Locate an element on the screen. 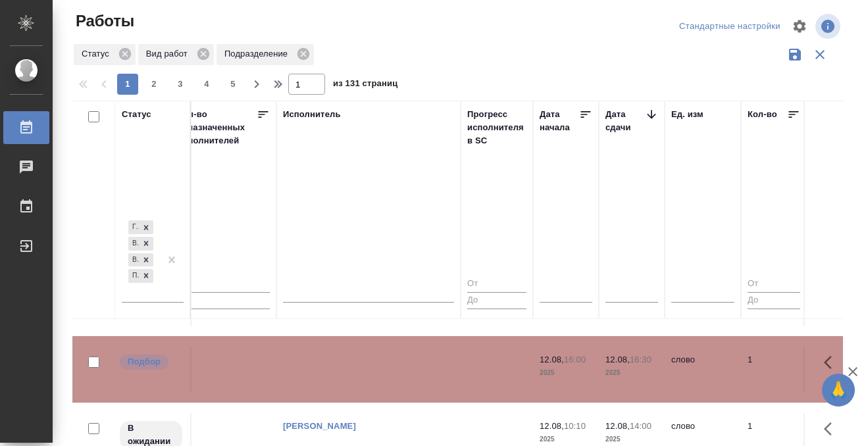 This screenshot has height=446, width=868. p: Подразделение is located at coordinates (258, 54).